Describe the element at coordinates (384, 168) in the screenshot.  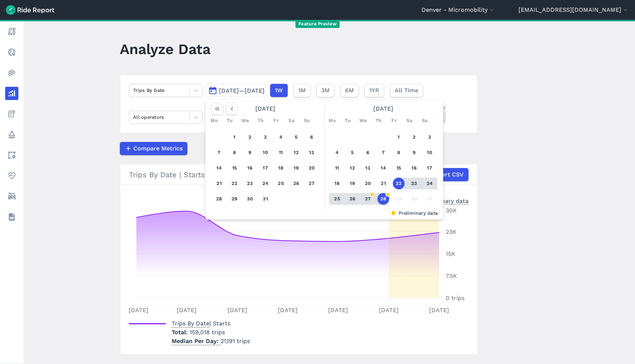
I see `button: 14` at that location.